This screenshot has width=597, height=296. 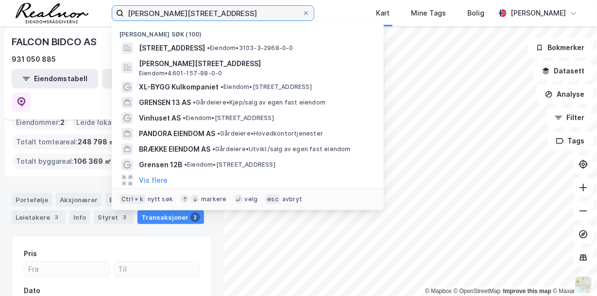 What do you see at coordinates (38, 217) in the screenshot?
I see `div: Leietakere` at bounding box center [38, 217].